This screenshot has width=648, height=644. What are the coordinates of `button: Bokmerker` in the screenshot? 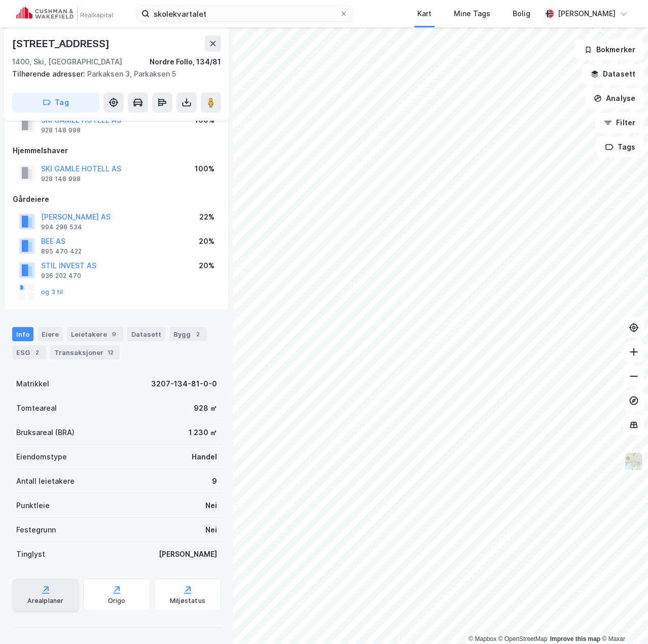 It's located at (610, 50).